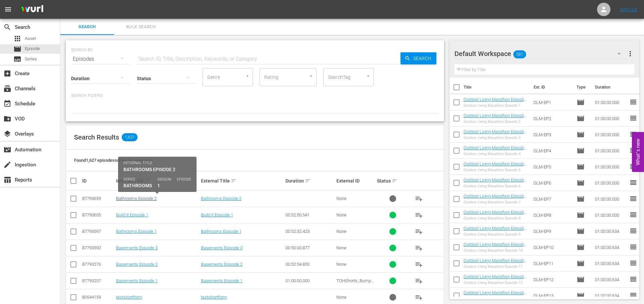  What do you see at coordinates (496, 218) in the screenshot?
I see `div: Outdoor Living Marathon Episode 8` at bounding box center [496, 218].